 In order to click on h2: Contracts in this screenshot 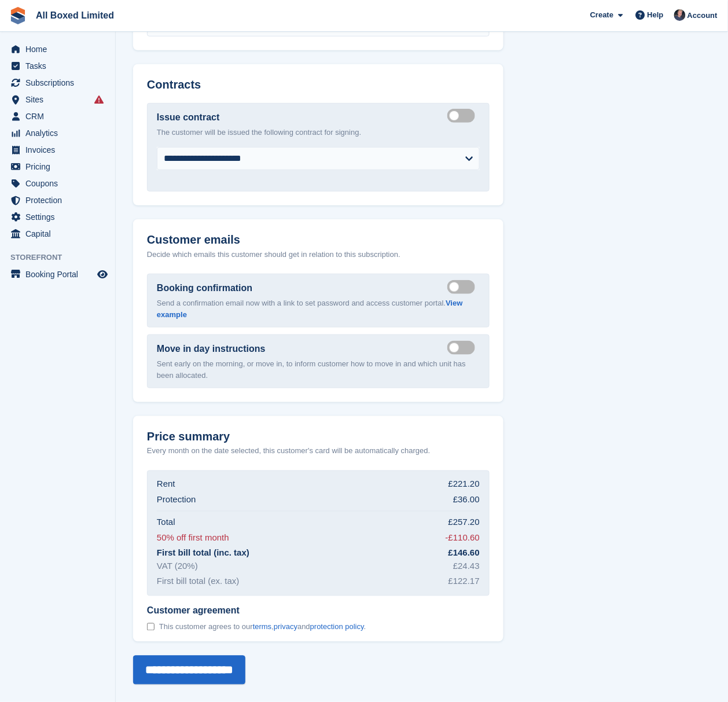, I will do `click(318, 85)`.